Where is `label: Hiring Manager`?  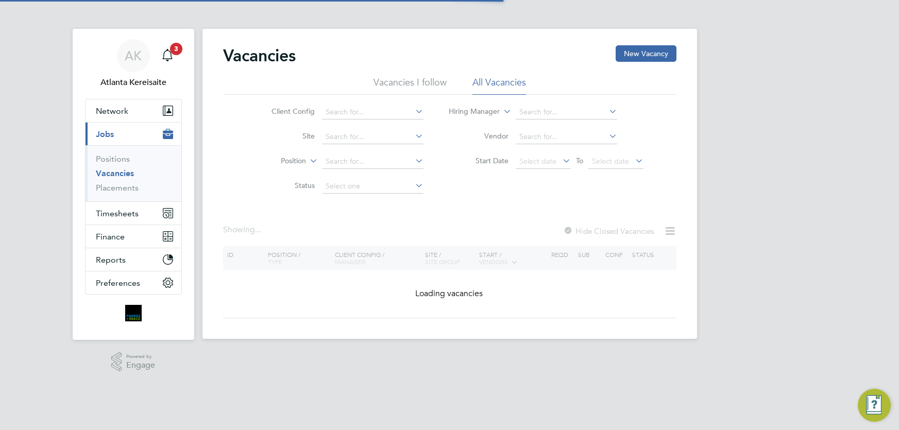 label: Hiring Manager is located at coordinates (470, 112).